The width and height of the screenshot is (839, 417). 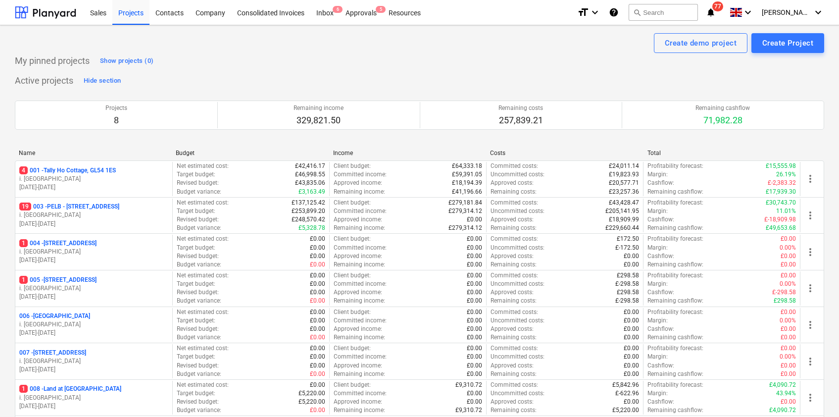 I want to click on div: Costs, so click(x=564, y=153).